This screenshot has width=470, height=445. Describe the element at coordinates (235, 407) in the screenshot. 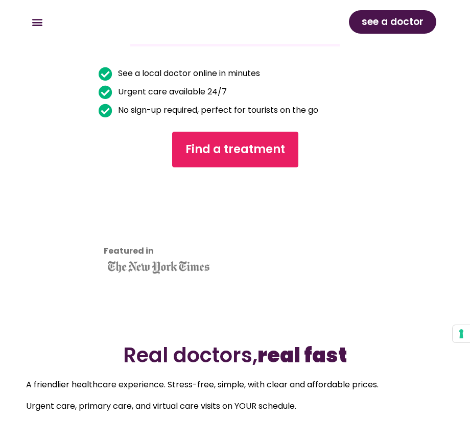

I see `p: Urgent care, primary care, and virtual care visits on YOUR schedule.` at that location.